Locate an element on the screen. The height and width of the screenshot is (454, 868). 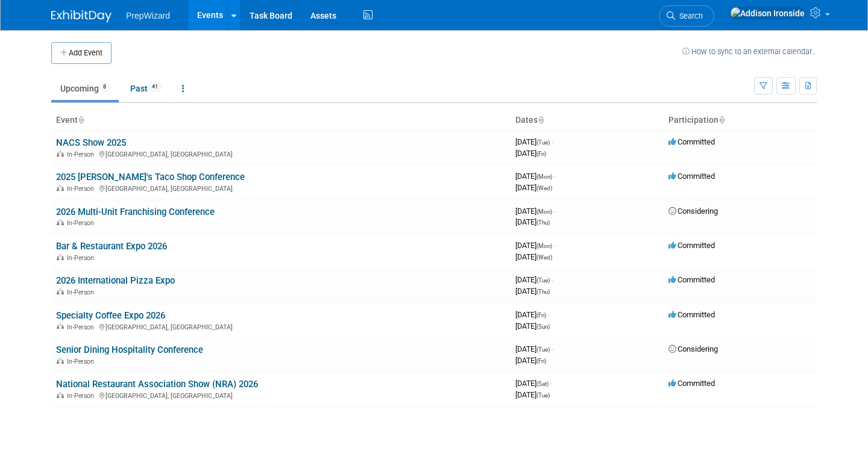
th: Event is located at coordinates (281, 121).